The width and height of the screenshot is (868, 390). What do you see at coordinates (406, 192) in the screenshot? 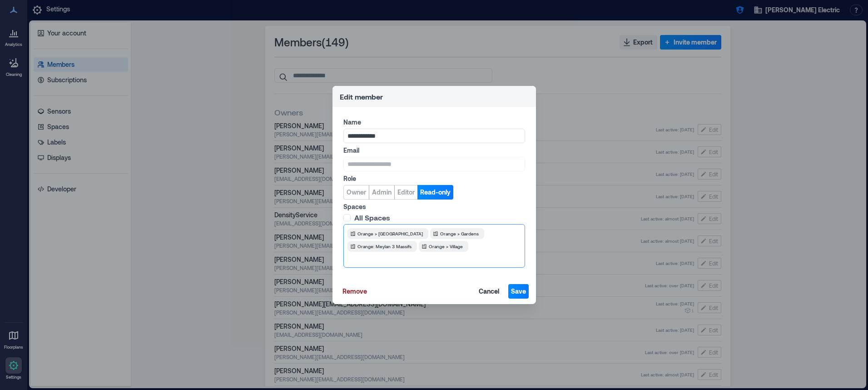
I see `span: Editor` at bounding box center [406, 192].